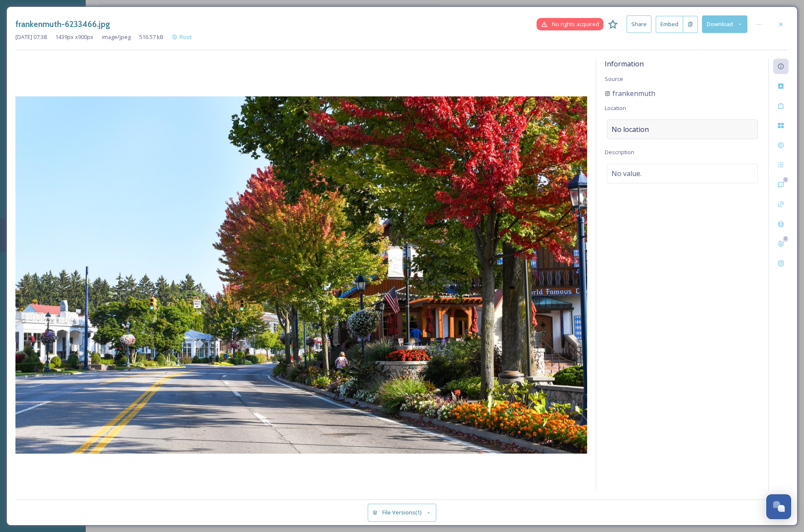 The height and width of the screenshot is (532, 804). I want to click on span: Information, so click(624, 64).